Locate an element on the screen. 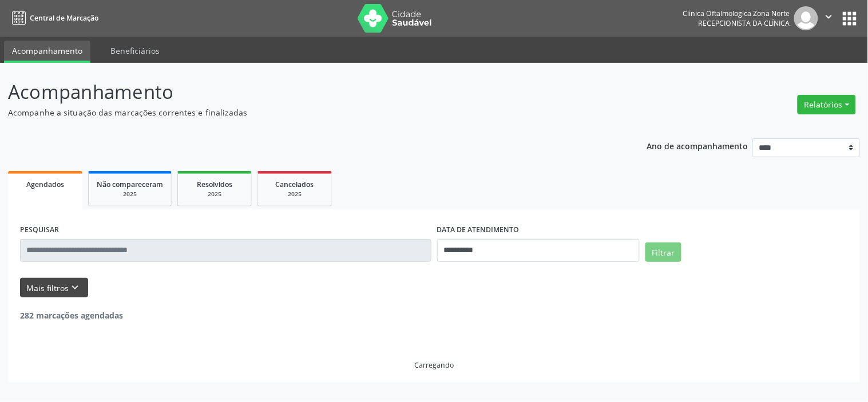 The image size is (868, 402). span: Central de Marcação is located at coordinates (64, 18).